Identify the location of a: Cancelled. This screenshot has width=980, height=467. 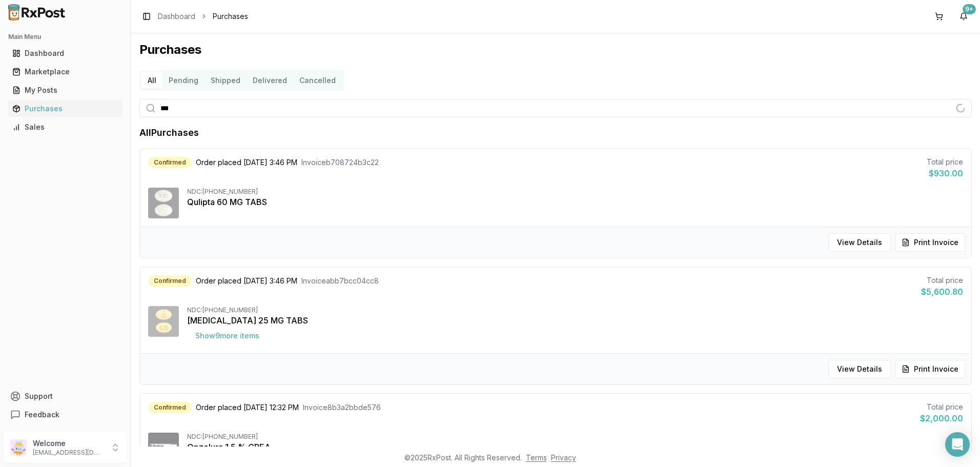
(317, 80).